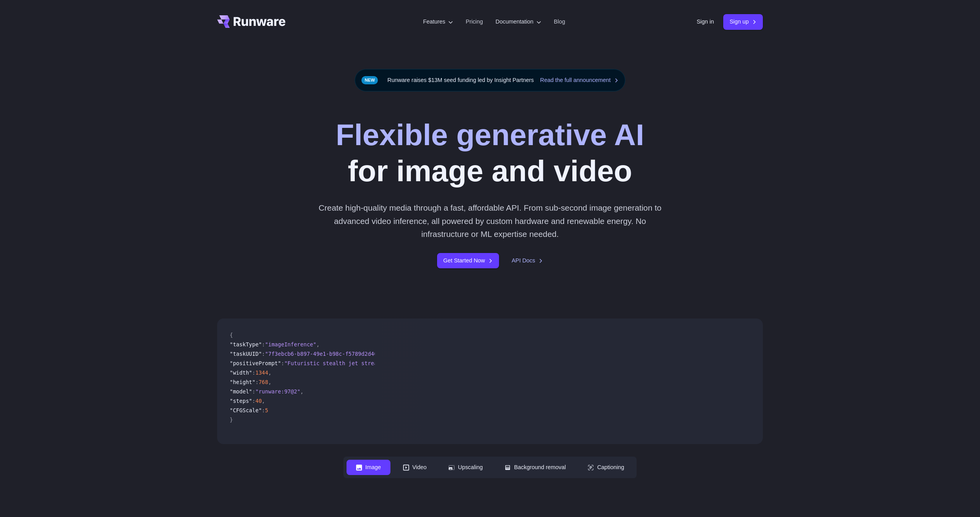 This screenshot has height=517, width=980. I want to click on a: Sign in, so click(705, 21).